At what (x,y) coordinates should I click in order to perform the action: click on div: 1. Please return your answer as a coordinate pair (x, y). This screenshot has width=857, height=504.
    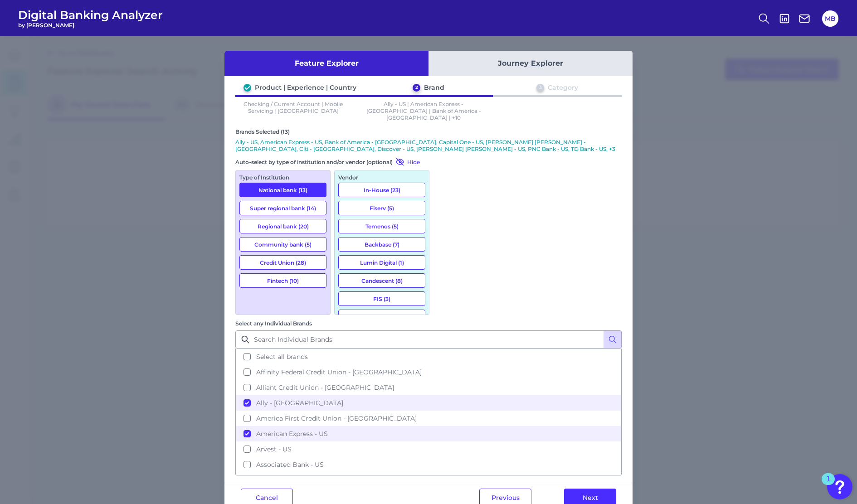
    Looking at the image, I should click on (828, 485).